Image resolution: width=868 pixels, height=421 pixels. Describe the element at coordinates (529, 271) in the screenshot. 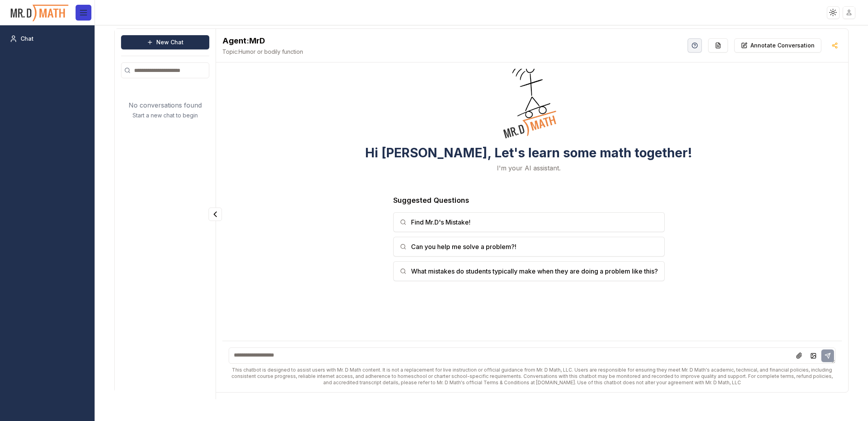

I see `button: What mistakes do students typically make when they are doing a problem like this?` at that location.